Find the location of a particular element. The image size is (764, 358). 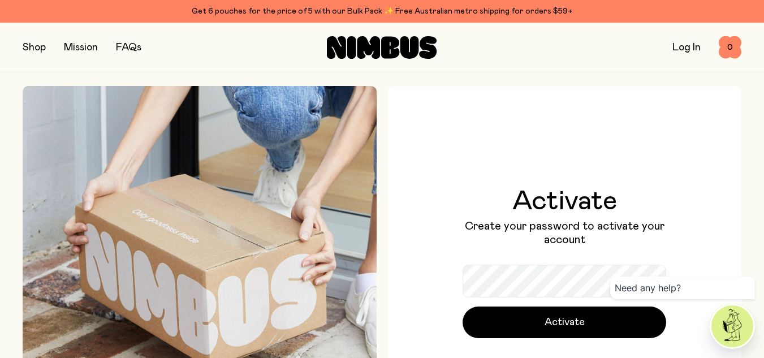

button: 0 is located at coordinates (730, 48).